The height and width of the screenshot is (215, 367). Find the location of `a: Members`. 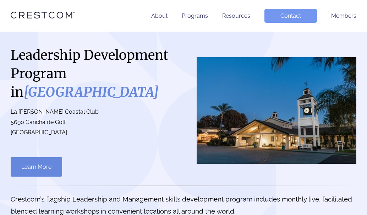

a: Members is located at coordinates (344, 16).